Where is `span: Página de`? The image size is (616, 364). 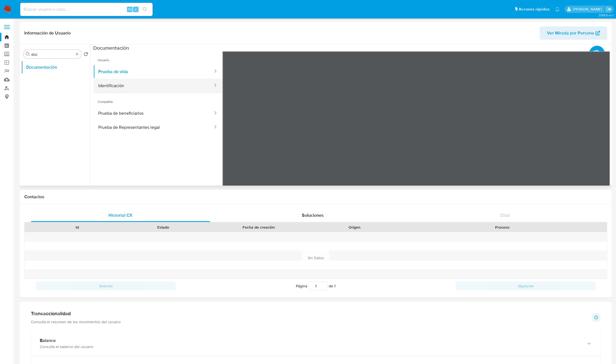 span: Página de is located at coordinates (316, 286).